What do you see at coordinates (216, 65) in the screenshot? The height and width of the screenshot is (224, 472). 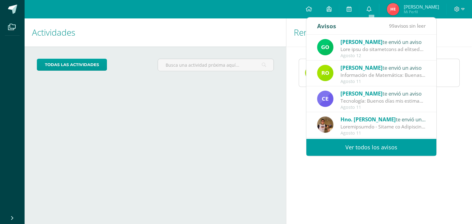 I see `input: Busca una actividad próxima aquí...` at bounding box center [216, 65].